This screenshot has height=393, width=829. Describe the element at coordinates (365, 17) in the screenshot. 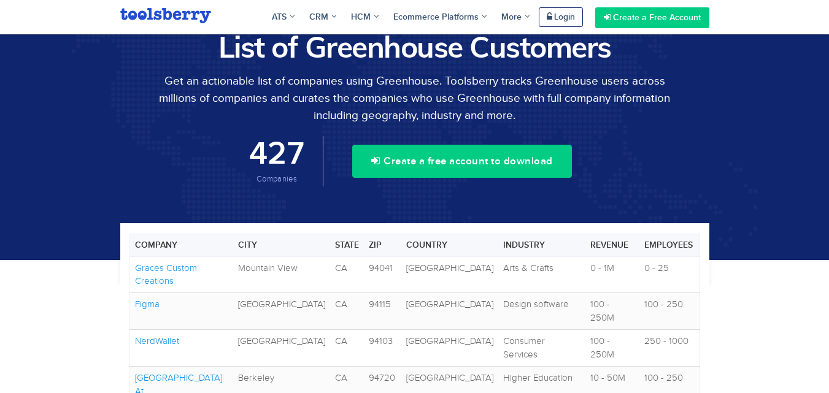

I see `span: HCM` at that location.